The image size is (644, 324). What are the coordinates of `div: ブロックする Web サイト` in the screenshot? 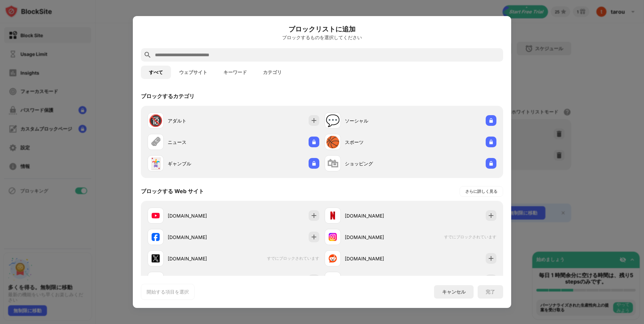 It's located at (172, 191).